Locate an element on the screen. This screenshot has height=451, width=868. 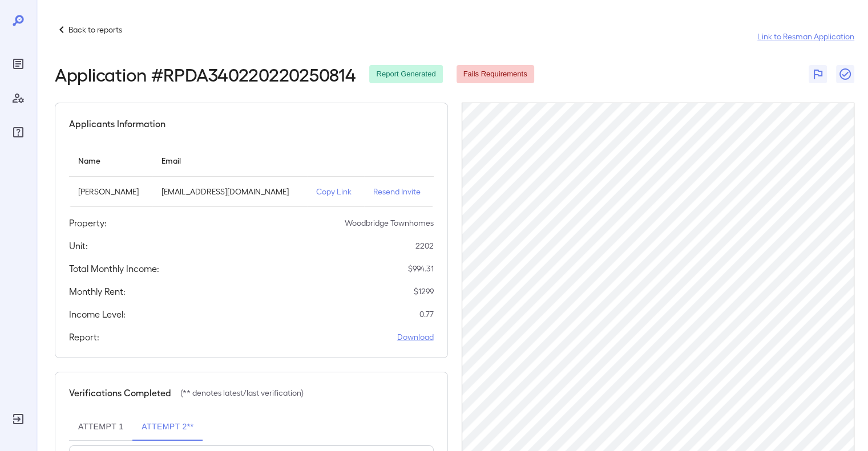
p: $ 994.31 is located at coordinates (421, 269).